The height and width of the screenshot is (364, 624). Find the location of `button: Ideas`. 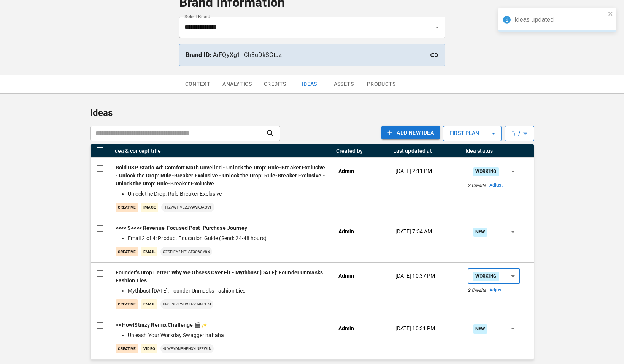

button: Ideas is located at coordinates (309, 85).